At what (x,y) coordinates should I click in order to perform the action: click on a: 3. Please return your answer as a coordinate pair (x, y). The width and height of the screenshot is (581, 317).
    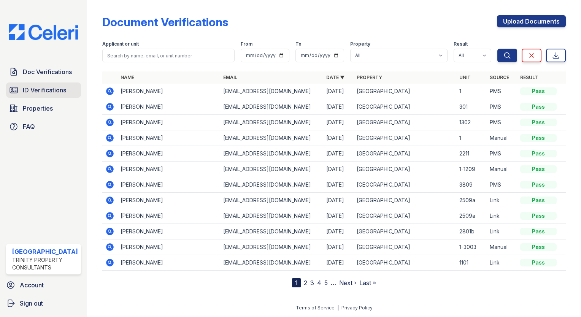
    Looking at the image, I should click on (312, 283).